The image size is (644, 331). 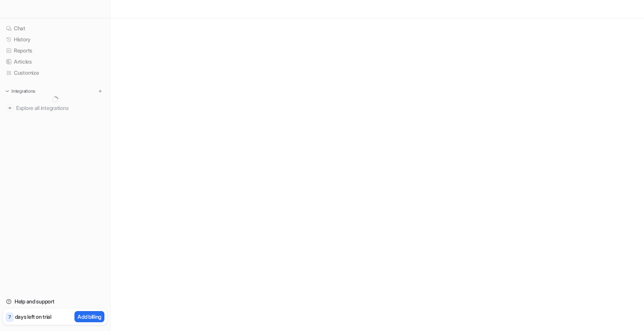 I want to click on button: Integrations, so click(x=20, y=91).